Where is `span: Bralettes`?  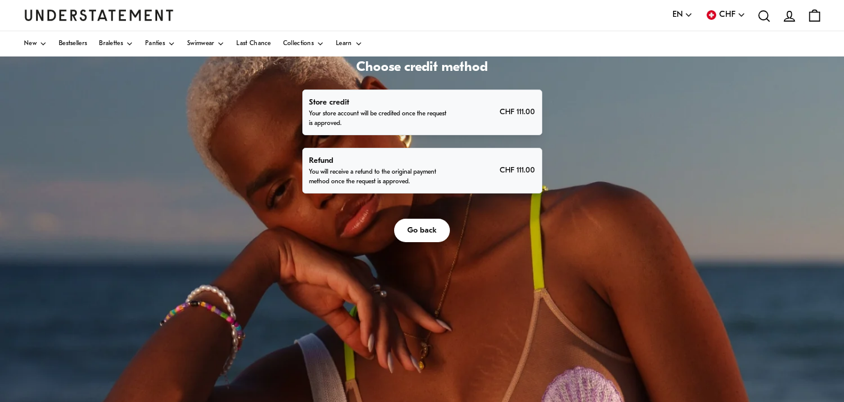 span: Bralettes is located at coordinates (111, 44).